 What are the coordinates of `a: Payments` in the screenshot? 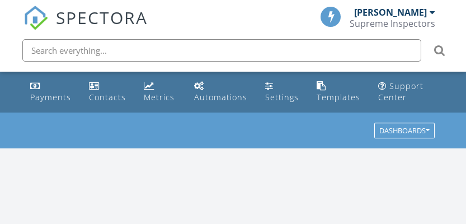 It's located at (50, 92).